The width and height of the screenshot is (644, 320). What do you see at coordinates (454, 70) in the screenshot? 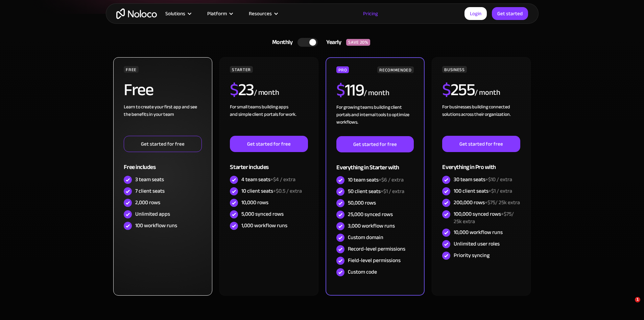
I see `div: BUSINESS` at bounding box center [454, 70].